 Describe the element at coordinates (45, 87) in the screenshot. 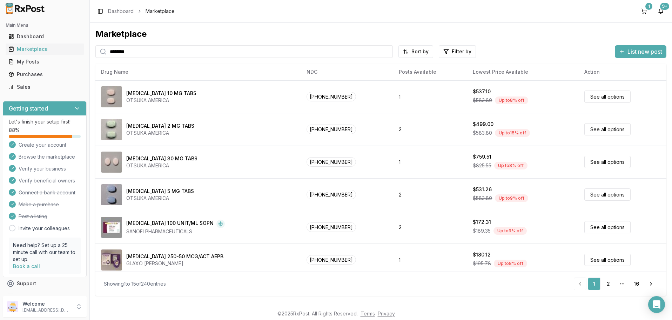

I see `button: Sales` at that location.